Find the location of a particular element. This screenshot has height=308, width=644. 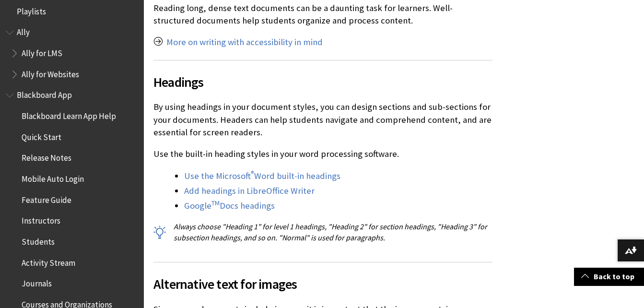

nav: Book outline for Anthology Ally Help is located at coordinates (72, 53).